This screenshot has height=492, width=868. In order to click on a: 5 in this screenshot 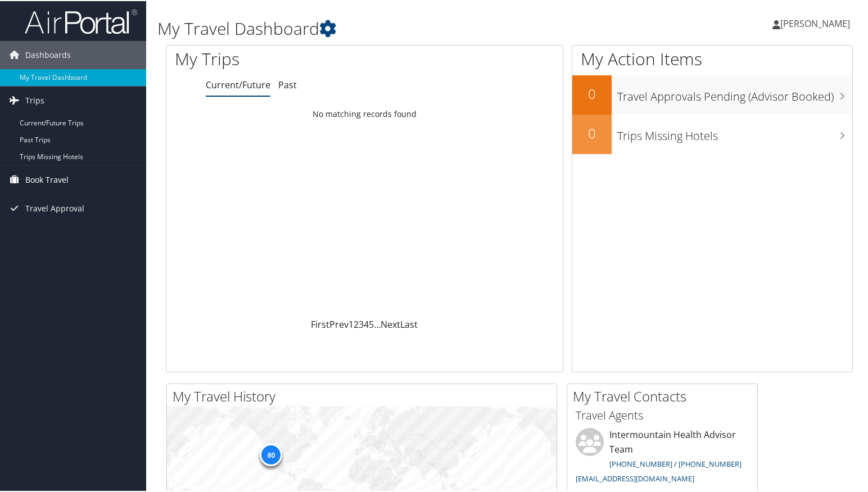, I will do `click(371, 324)`.